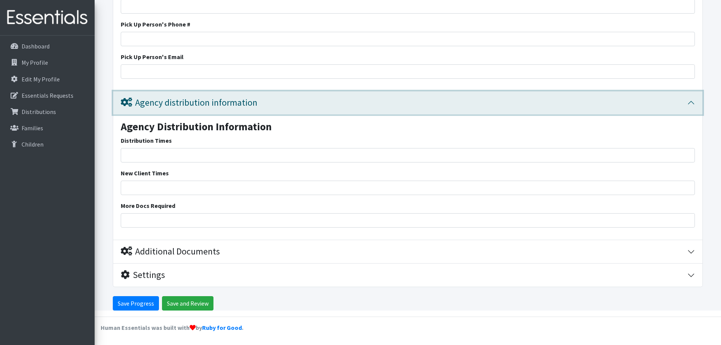  What do you see at coordinates (189, 103) in the screenshot?
I see `div: Agency distribution information` at bounding box center [189, 103].